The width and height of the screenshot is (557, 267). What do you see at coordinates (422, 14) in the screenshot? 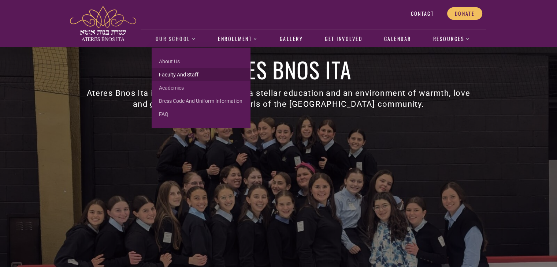
I see `span: Contact` at bounding box center [422, 14].